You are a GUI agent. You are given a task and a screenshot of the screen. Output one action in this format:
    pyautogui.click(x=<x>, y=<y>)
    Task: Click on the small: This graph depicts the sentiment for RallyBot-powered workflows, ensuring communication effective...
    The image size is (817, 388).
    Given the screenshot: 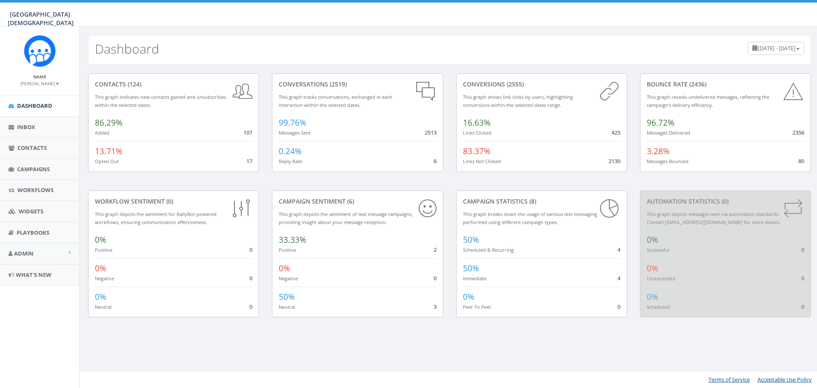 What is the action you would take?
    pyautogui.click(x=156, y=218)
    